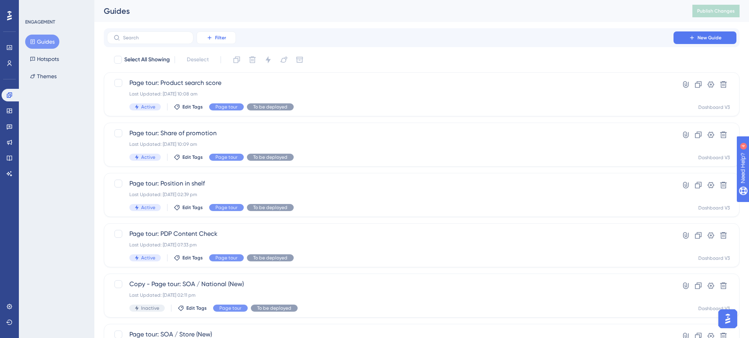 The width and height of the screenshot is (749, 338). Describe the element at coordinates (390, 184) in the screenshot. I see `span: Page tour: Position in shelf` at that location.